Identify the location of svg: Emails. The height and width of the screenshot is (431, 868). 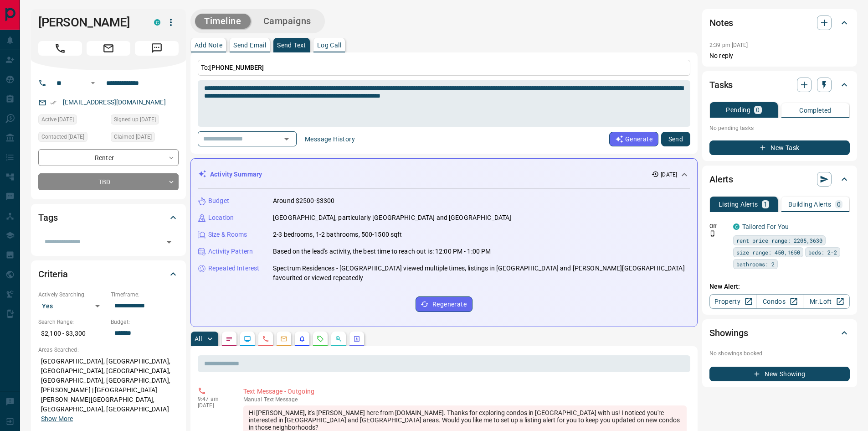
(284, 339).